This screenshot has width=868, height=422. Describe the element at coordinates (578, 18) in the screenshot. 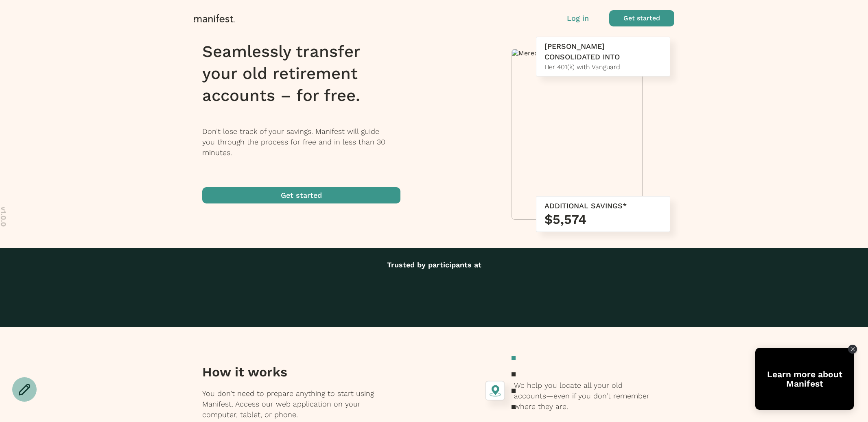

I see `button: Log in` at that location.